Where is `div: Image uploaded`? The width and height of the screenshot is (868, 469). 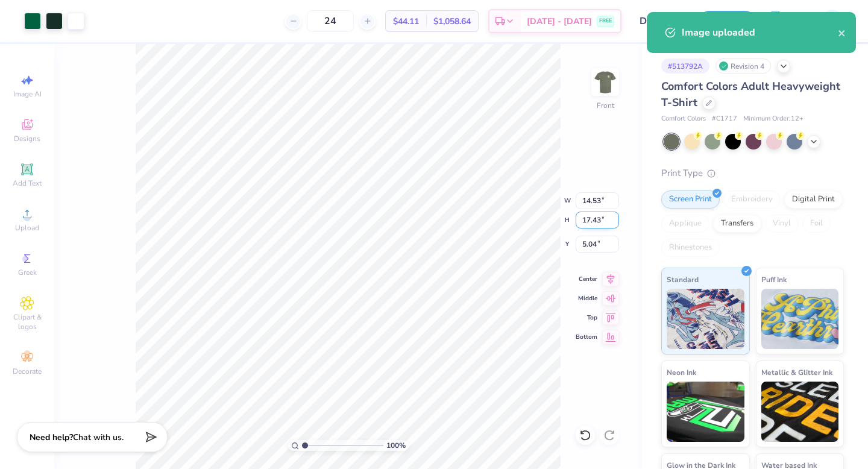
div: Image uploaded is located at coordinates (760, 33).